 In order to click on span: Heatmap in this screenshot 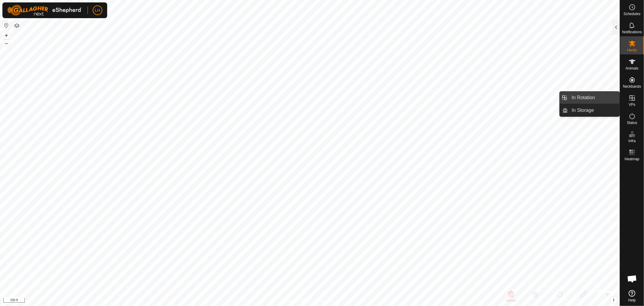, I will do `click(632, 159)`.